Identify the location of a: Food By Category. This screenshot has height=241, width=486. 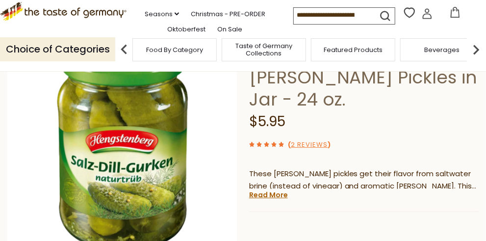
(174, 50).